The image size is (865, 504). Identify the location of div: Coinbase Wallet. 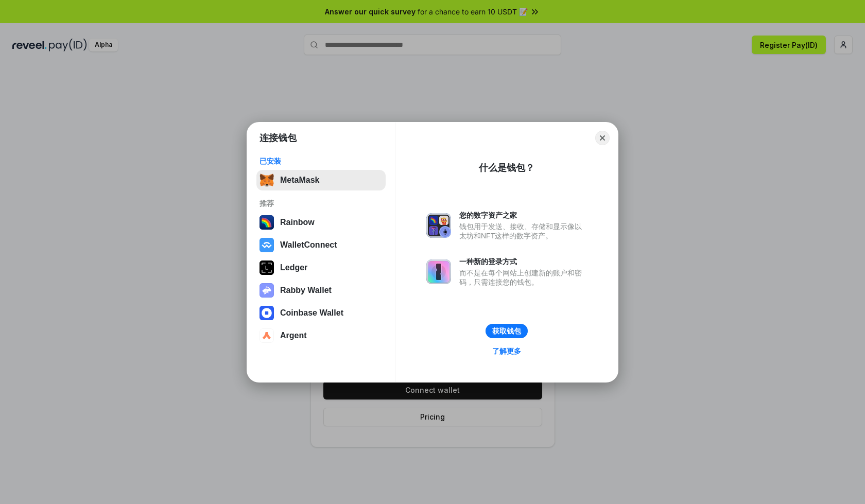
(311, 313).